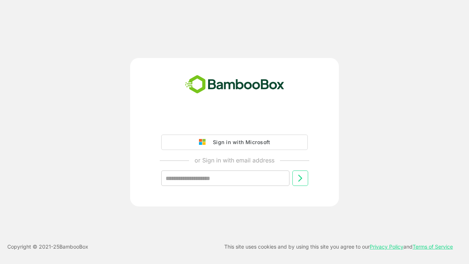 This screenshot has width=469, height=264. I want to click on p: Copyright © 2021- 25 BambooBox, so click(48, 246).